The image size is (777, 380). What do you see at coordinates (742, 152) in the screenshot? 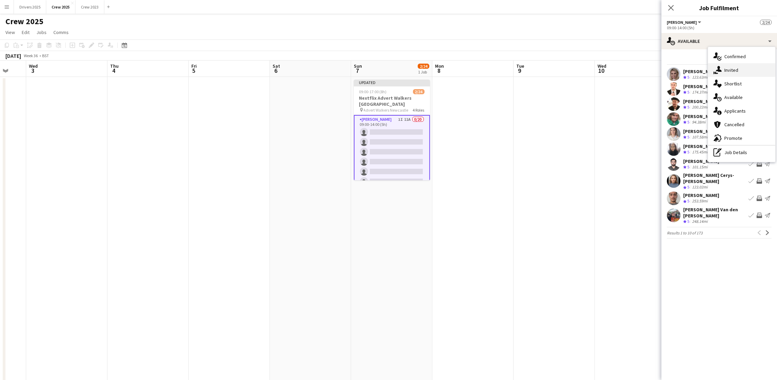
I see `div: Job Details` at bounding box center [742, 152].